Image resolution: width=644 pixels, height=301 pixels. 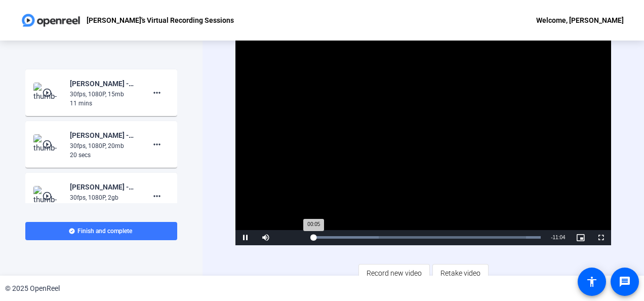 I want to click on button: Finish and complete, so click(x=101, y=231).